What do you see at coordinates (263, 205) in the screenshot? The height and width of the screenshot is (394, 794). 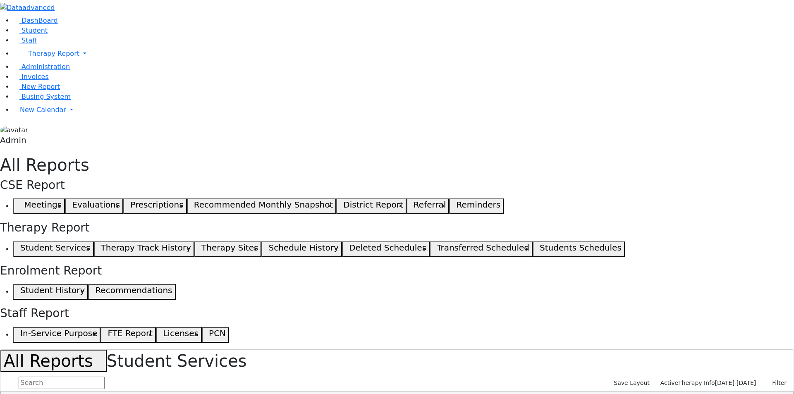 I see `h5: Recommended Monthly Snapshot` at bounding box center [263, 205].